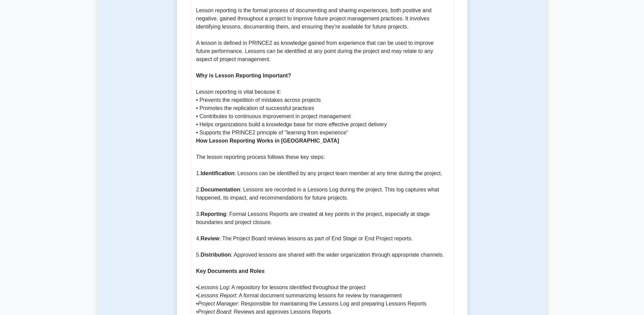 This screenshot has width=644, height=315. What do you see at coordinates (220, 189) in the screenshot?
I see `b: Documentation` at bounding box center [220, 189].